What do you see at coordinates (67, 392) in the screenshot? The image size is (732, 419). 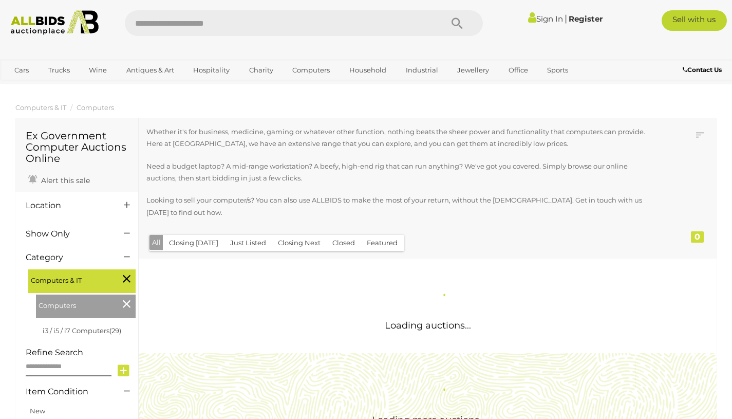 I see `h4: Item Condition` at bounding box center [67, 392].